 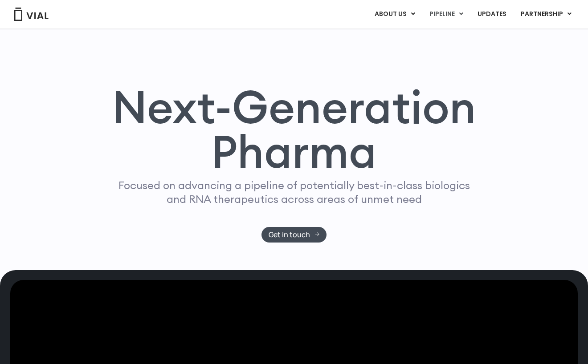 What do you see at coordinates (294, 234) in the screenshot?
I see `a: Get in touch` at bounding box center [294, 234].